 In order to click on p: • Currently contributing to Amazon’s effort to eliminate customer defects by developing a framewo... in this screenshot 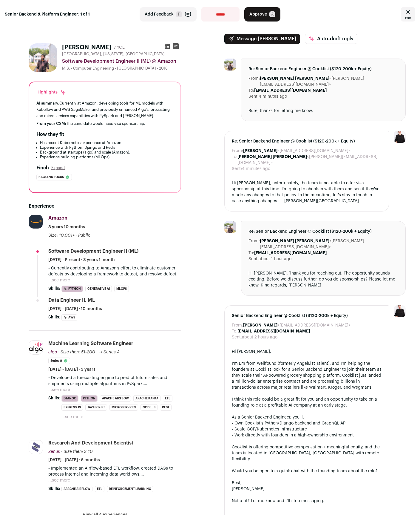, I will do `click(115, 271)`.